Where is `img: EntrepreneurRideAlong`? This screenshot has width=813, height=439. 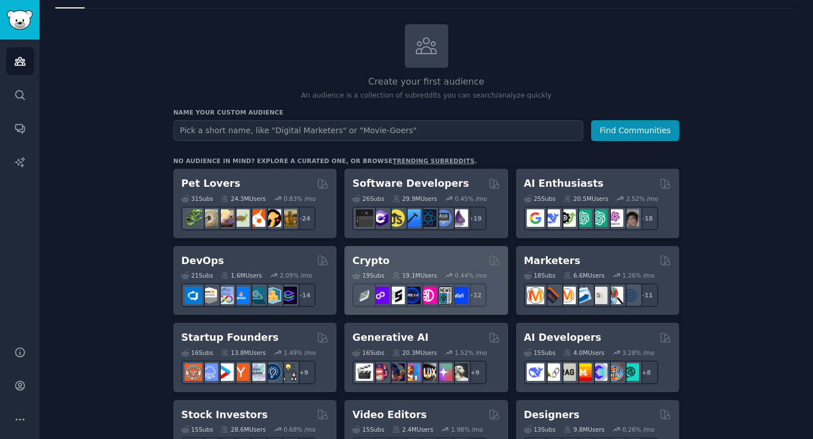 img: EntrepreneurRideAlong is located at coordinates (193, 372).